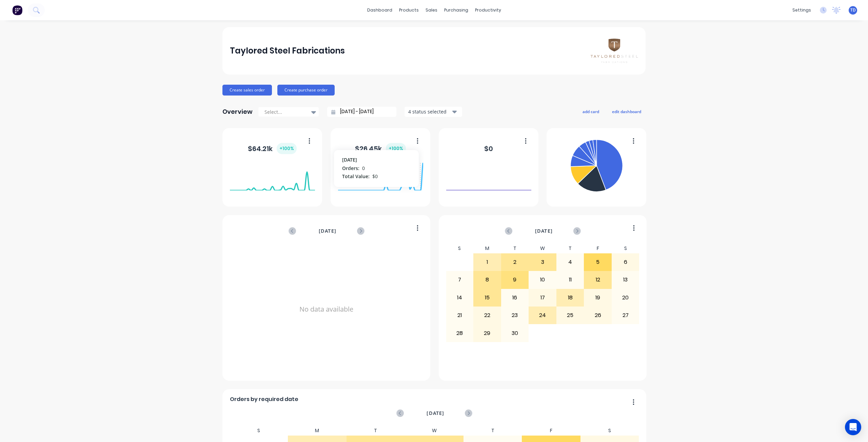  Describe the element at coordinates (488, 149) in the screenshot. I see `div: $ 0` at that location.